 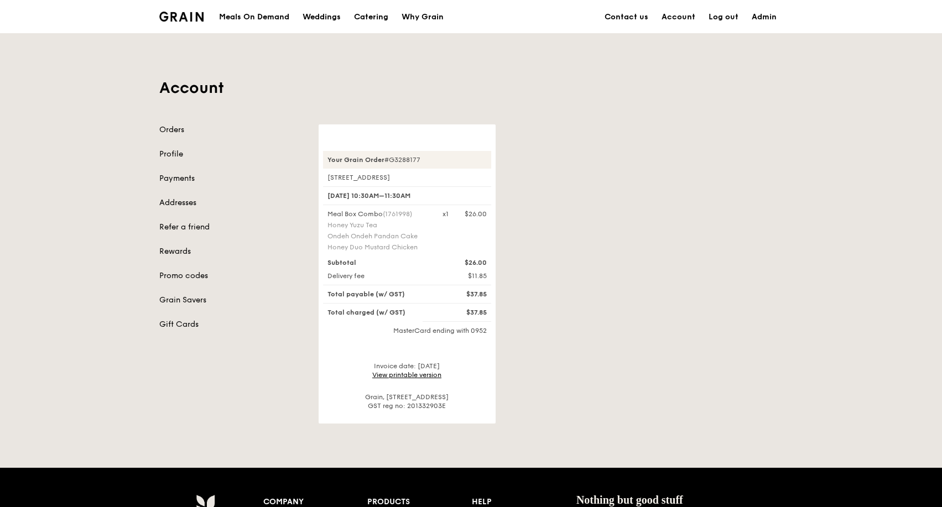 I want to click on a: Promo codes, so click(x=232, y=276).